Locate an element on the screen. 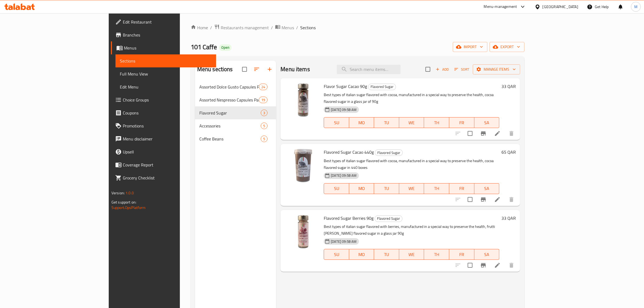 The image size is (644, 308). span: Edit Restaurant is located at coordinates (168, 22).